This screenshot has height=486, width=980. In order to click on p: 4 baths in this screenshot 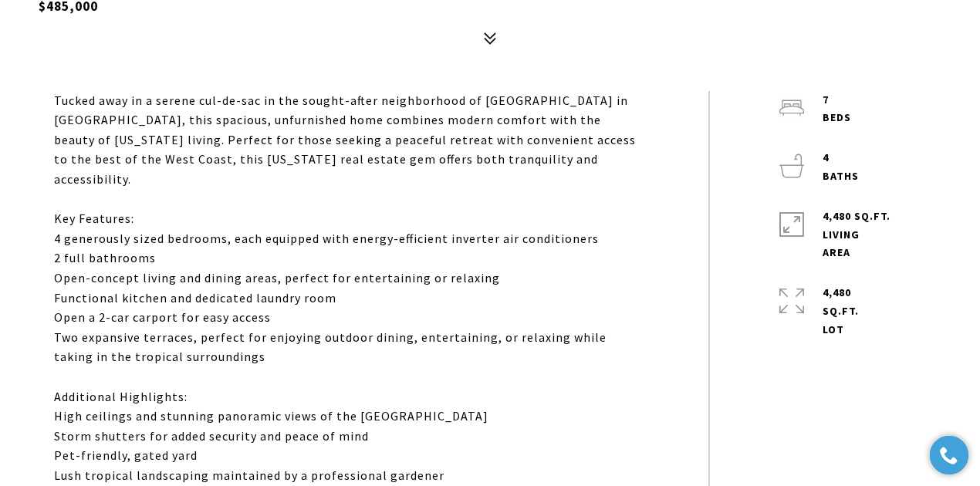, I will do `click(841, 168)`.